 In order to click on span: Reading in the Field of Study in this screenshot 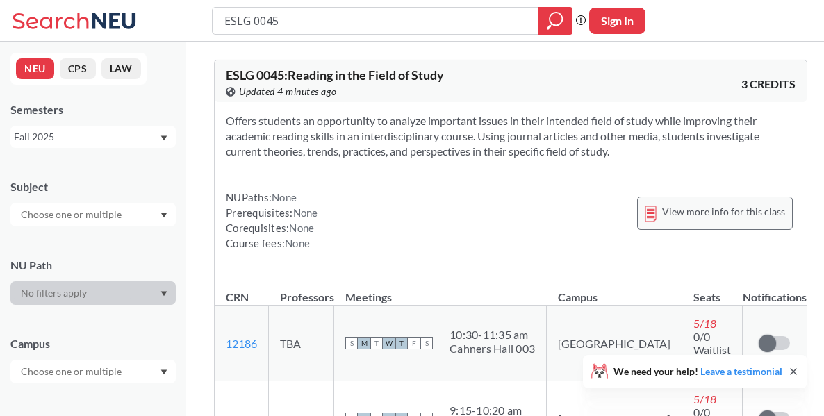, I will do `click(366, 75)`.